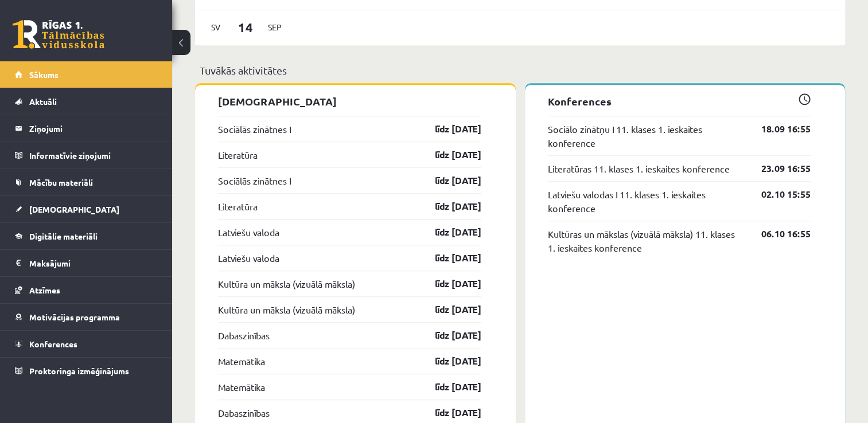 The height and width of the screenshot is (423, 868). Describe the element at coordinates (93, 129) in the screenshot. I see `legend: Ziņojumi` at that location.